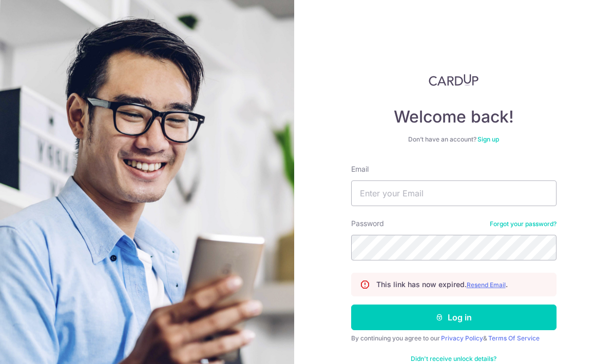 The image size is (613, 364). What do you see at coordinates (367, 224) in the screenshot?
I see `label: Password` at bounding box center [367, 224].